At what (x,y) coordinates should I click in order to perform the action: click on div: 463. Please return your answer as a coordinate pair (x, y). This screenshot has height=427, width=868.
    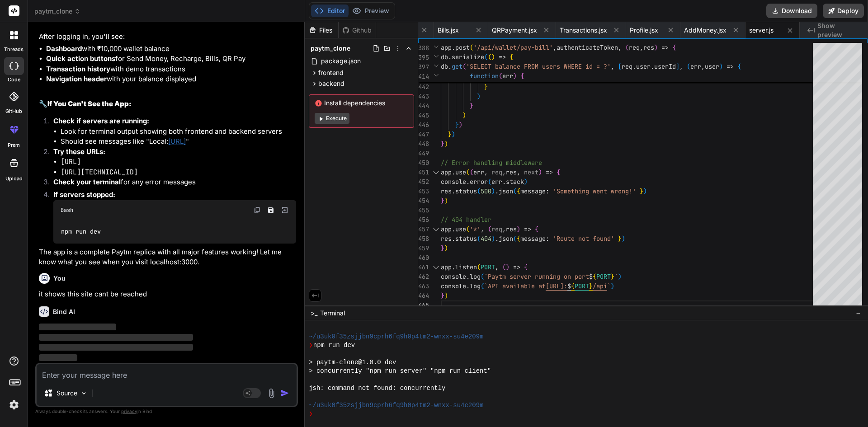
    Looking at the image, I should click on (423, 286).